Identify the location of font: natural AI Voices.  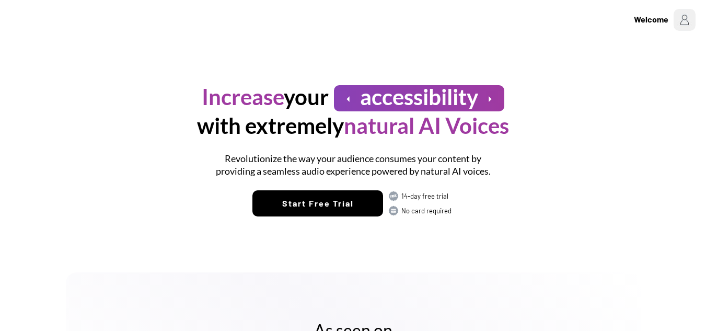
(426, 125).